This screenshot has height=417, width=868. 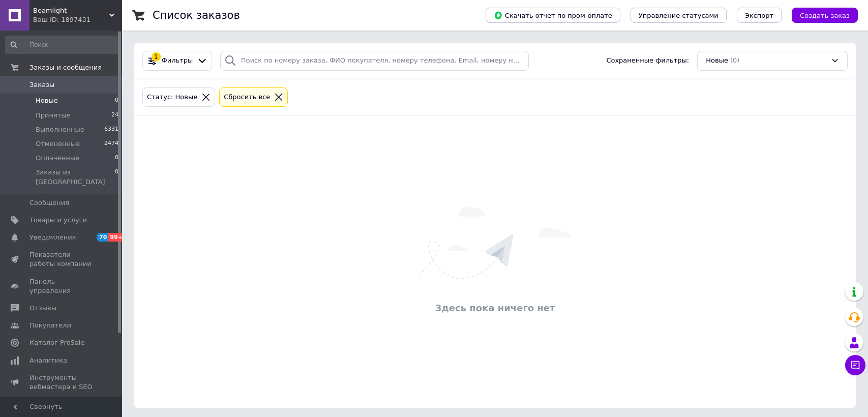 What do you see at coordinates (856, 365) in the screenshot?
I see `button: Чат с покупателем` at bounding box center [856, 365].